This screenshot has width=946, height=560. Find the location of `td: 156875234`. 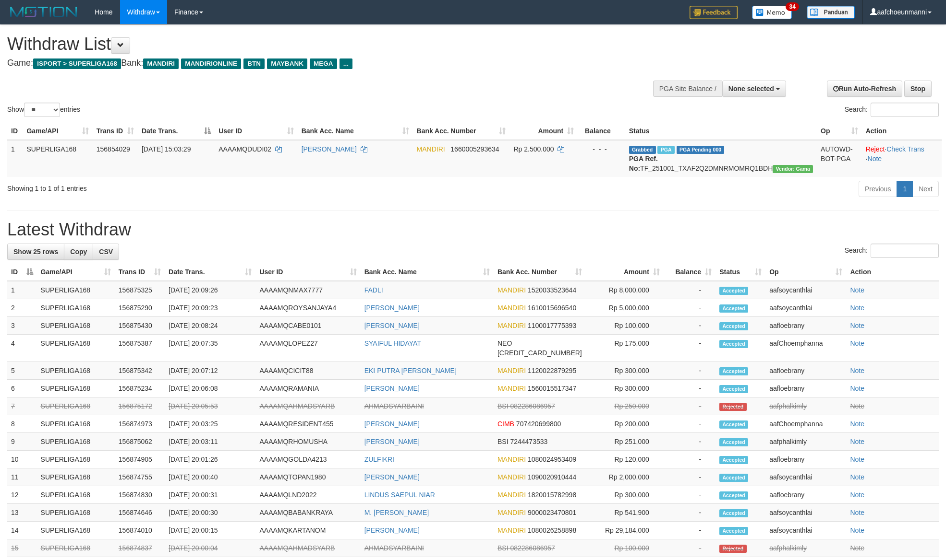

td: 156875234 is located at coordinates (140, 389).